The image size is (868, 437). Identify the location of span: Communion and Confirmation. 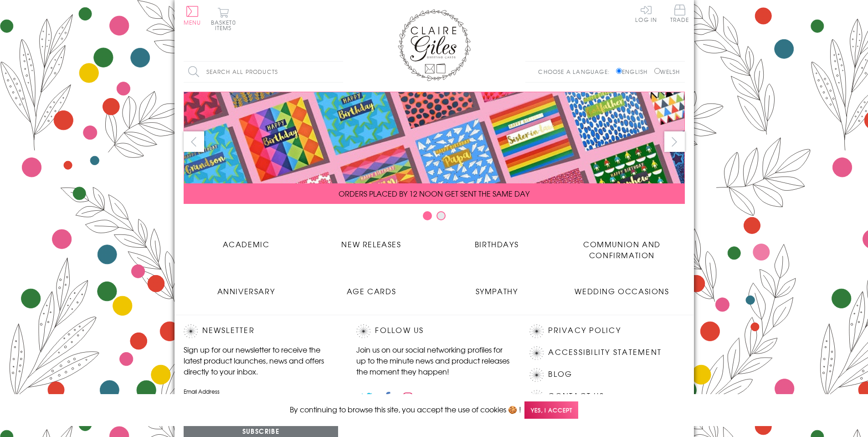
(622, 250).